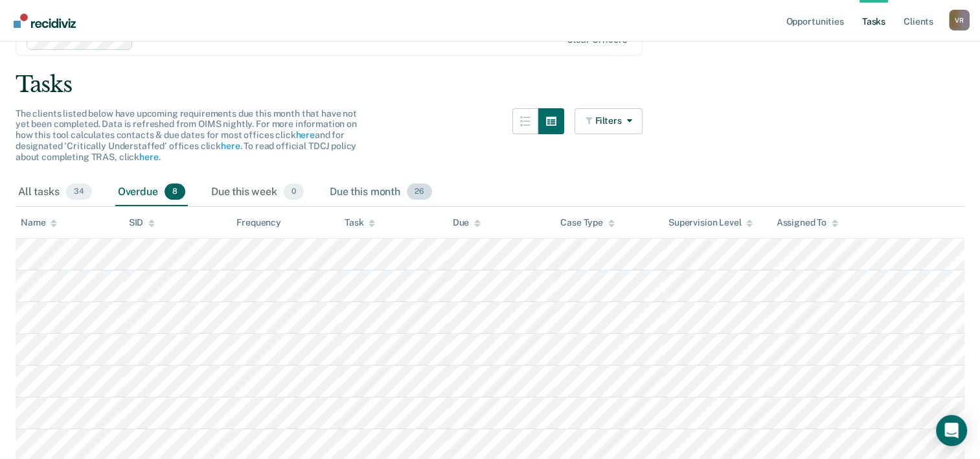 The height and width of the screenshot is (459, 980). I want to click on div: Tasks, so click(490, 84).